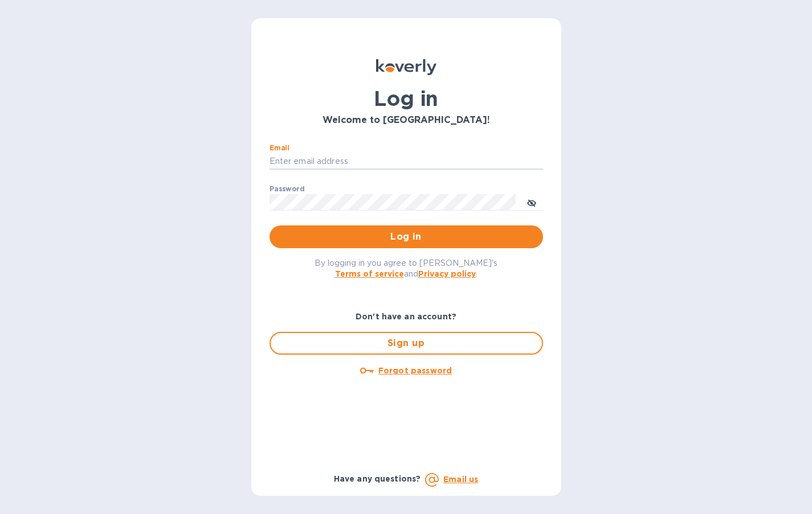 Image resolution: width=812 pixels, height=514 pixels. I want to click on b: Have any questions?, so click(377, 479).